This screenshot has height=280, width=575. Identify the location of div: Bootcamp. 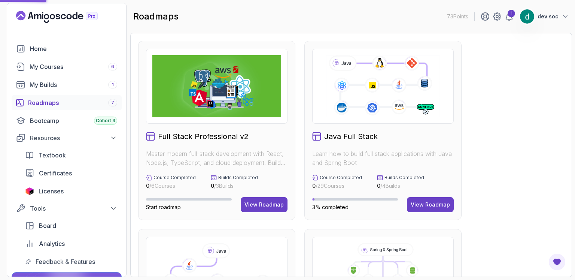
(73, 121).